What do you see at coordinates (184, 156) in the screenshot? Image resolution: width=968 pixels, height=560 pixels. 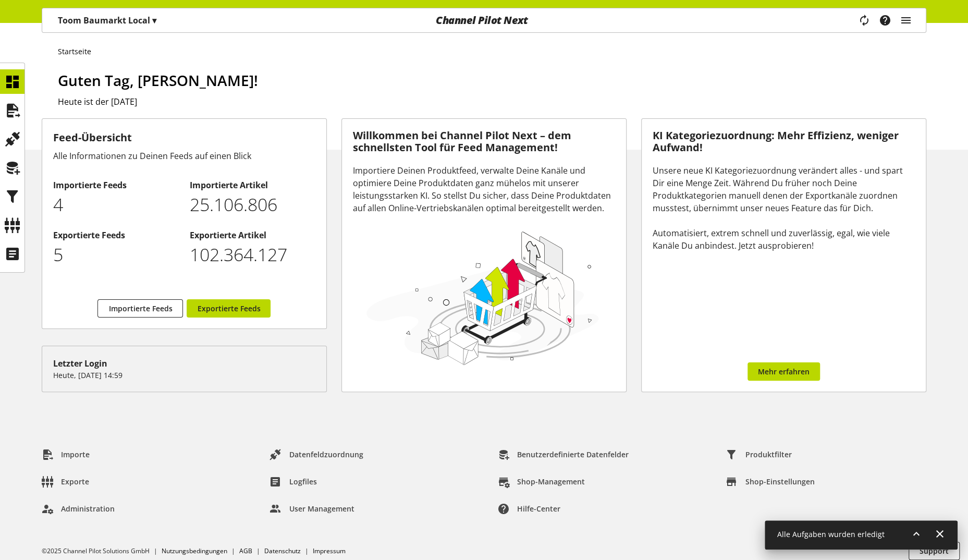 I see `div: Alle Informationen zu Deinen Feeds auf einen Blick` at bounding box center [184, 156].